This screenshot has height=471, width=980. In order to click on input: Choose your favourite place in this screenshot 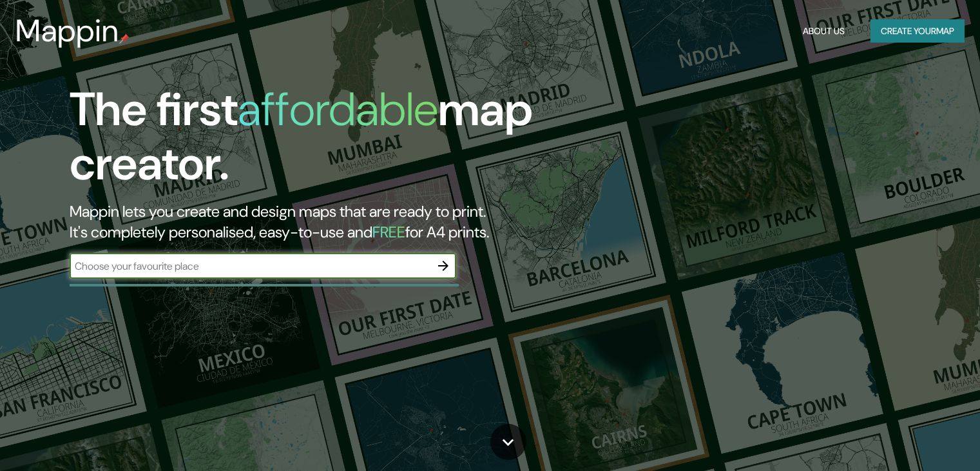, I will do `click(250, 266)`.